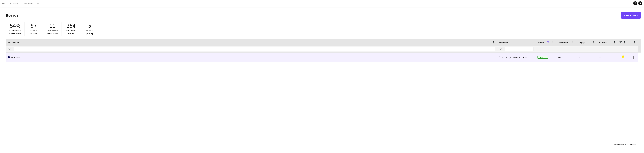 The width and height of the screenshot is (644, 153). I want to click on button: New Board, so click(29, 3).